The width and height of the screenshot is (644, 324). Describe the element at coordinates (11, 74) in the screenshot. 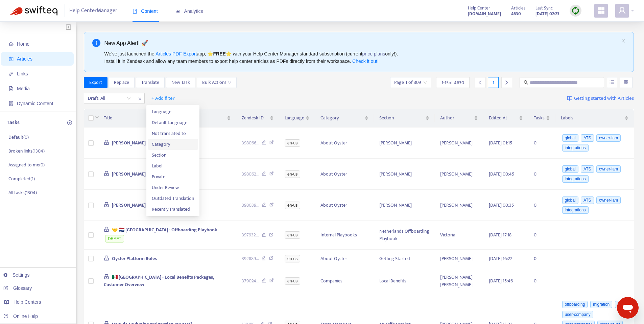

I see `span: link` at that location.